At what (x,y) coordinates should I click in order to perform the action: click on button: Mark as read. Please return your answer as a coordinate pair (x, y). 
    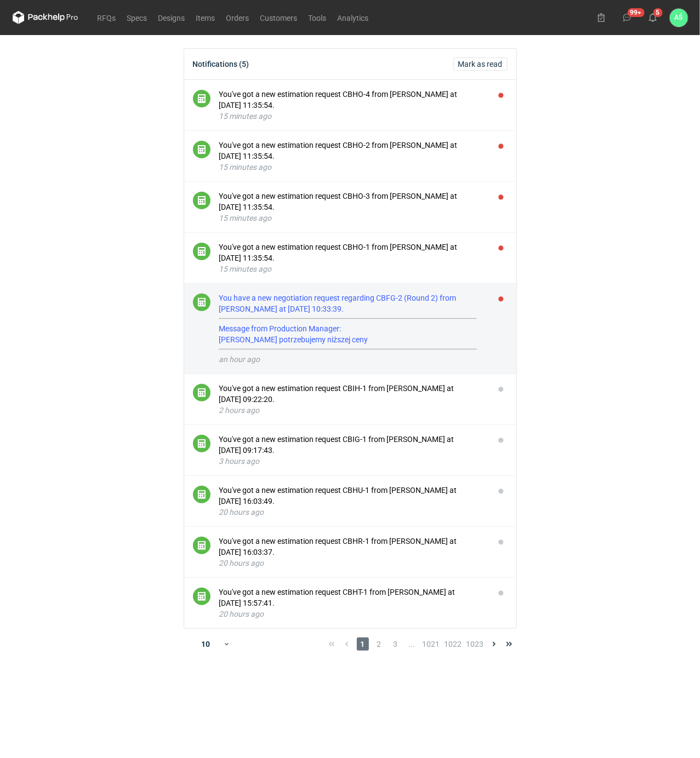
    Looking at the image, I should click on (480, 64).